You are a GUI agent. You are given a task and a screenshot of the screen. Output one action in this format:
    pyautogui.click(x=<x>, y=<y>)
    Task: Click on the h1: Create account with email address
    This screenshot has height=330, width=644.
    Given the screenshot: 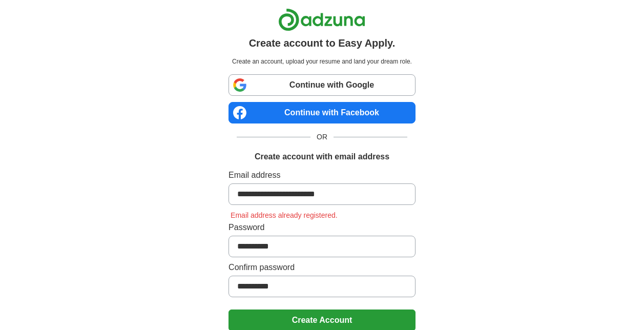 What is the action you would take?
    pyautogui.click(x=322, y=156)
    